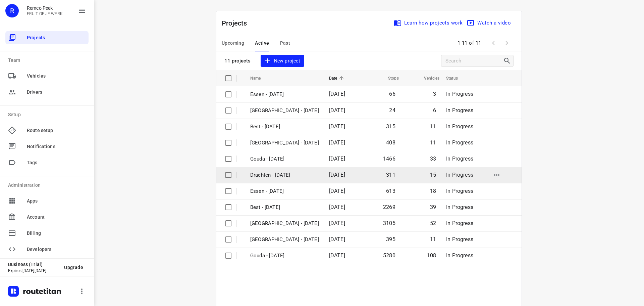 This screenshot has height=306, width=644. What do you see at coordinates (237, 23) in the screenshot?
I see `p: Projects` at bounding box center [237, 23].